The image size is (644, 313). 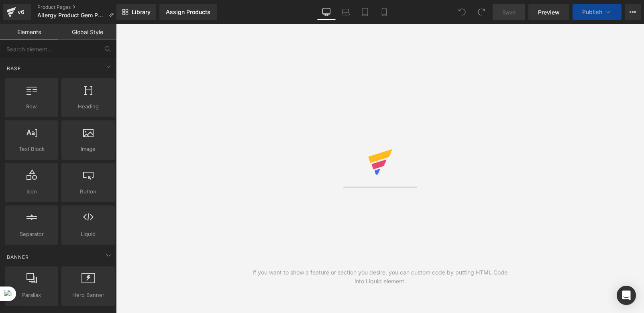 I want to click on div: Assign Products, so click(x=188, y=12).